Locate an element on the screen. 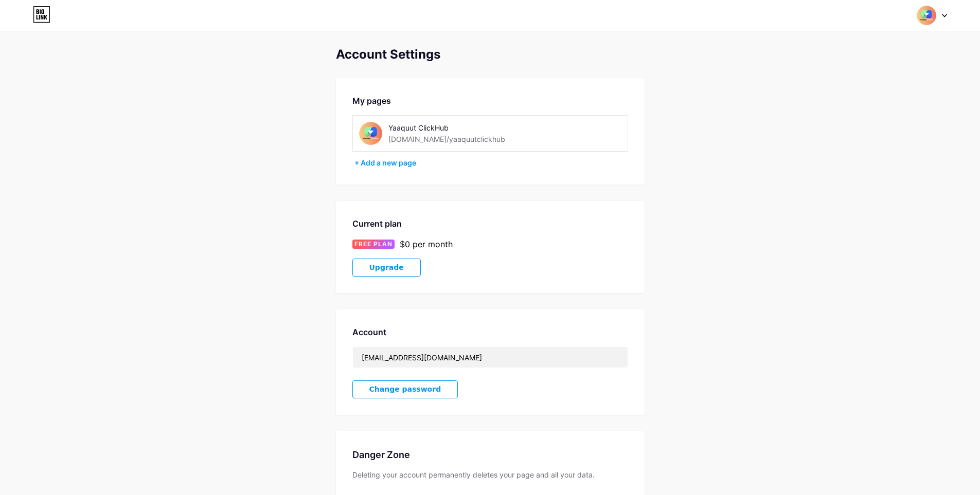 The width and height of the screenshot is (980, 495). div: Current plan is located at coordinates (490, 223).